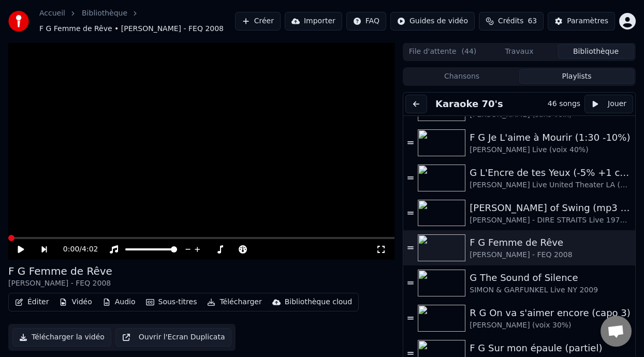  Describe the element at coordinates (52, 13) in the screenshot. I see `a: Accueil` at that location.